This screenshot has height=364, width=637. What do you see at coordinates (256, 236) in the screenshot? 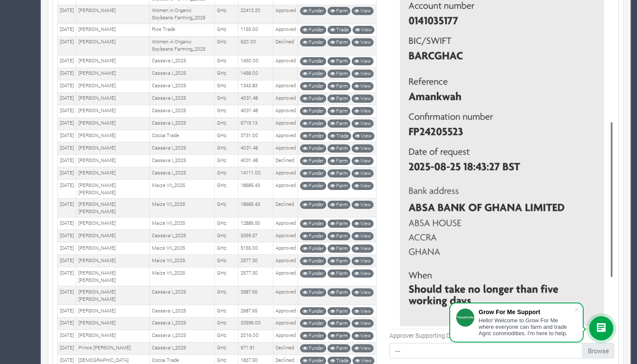
I see `td: 3359.57` at bounding box center [256, 236].